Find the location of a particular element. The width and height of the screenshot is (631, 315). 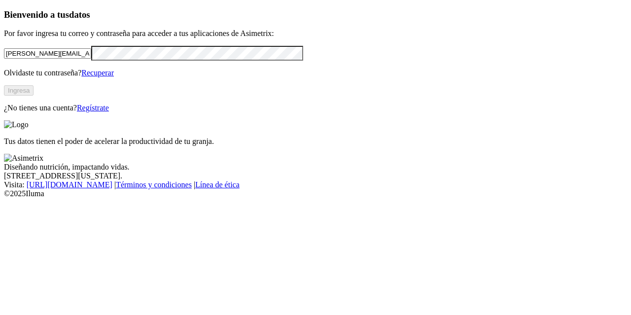

div: Visita : | | is located at coordinates (315, 185).